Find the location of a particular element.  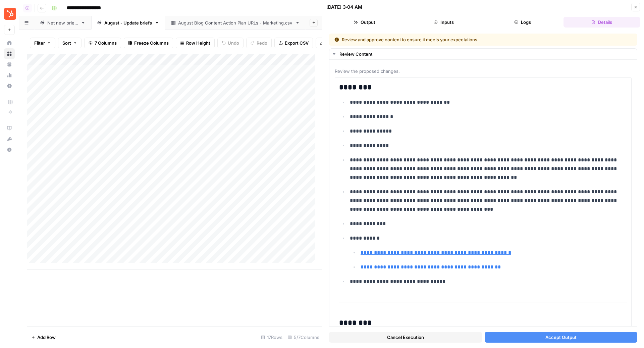

button: Filter is located at coordinates (42, 43).